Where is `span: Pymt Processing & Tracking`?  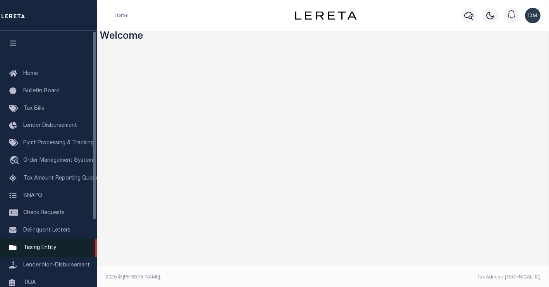
span: Pymt Processing & Tracking is located at coordinates (59, 143).